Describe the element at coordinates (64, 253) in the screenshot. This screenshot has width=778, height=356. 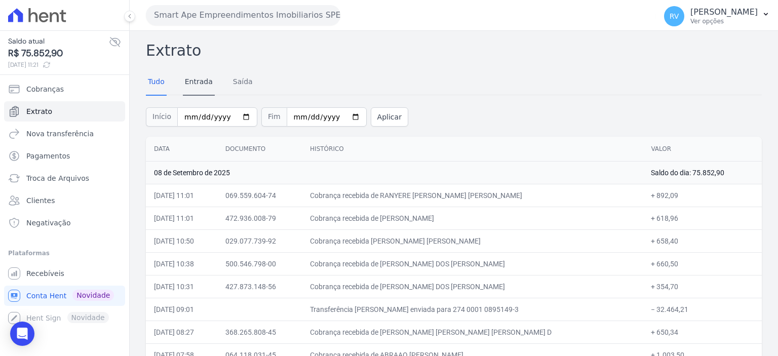
I see `div: Plataformas` at that location.